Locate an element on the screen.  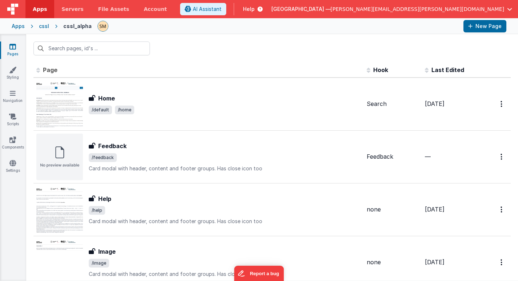
span: /home is located at coordinates (125, 110).